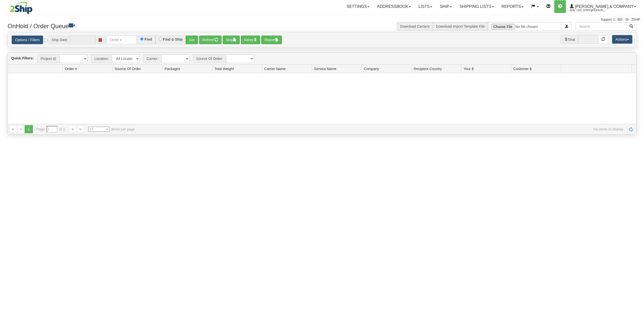  Describe the element at coordinates (631, 129) in the screenshot. I see `a: Refresh` at that location.